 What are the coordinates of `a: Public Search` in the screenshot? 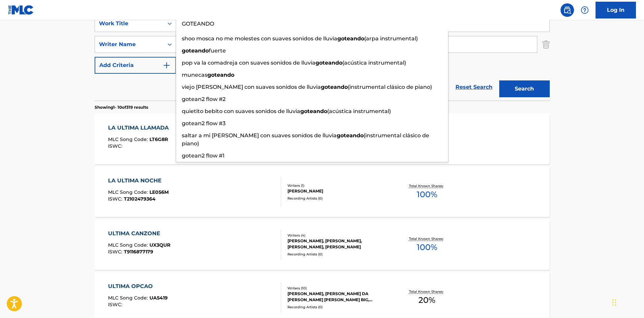 It's located at (567, 10).